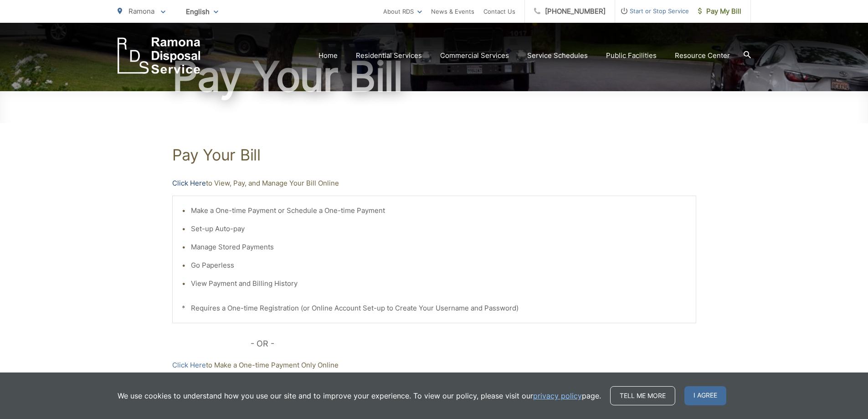 Image resolution: width=868 pixels, height=419 pixels. What do you see at coordinates (474, 344) in the screenshot?
I see `p: - OR -` at bounding box center [474, 344].